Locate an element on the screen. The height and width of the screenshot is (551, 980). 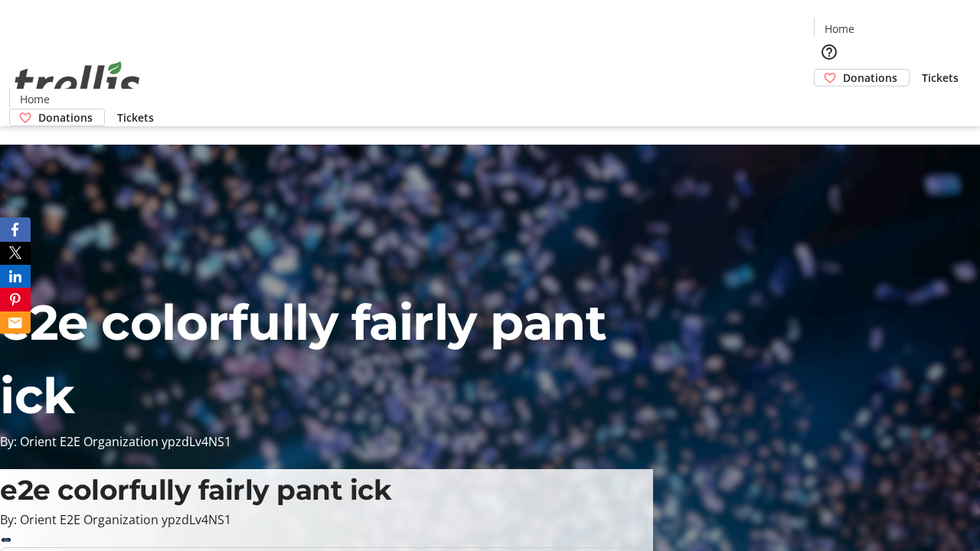
button: Help is located at coordinates (829, 52).